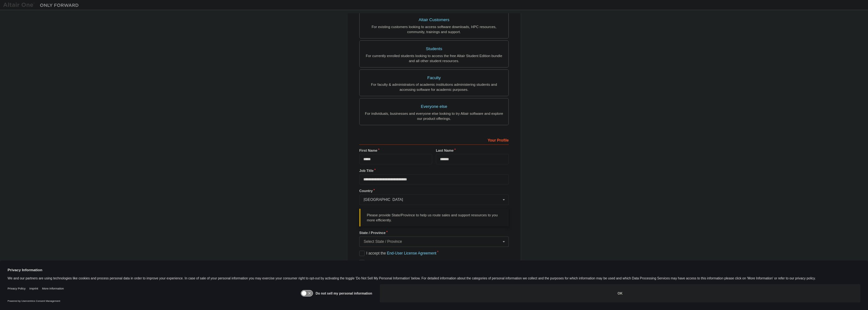 The height and width of the screenshot is (310, 868). I want to click on div: For existing customers looking to access software downloads, HPC resources, community, trainings ..., so click(434, 29).